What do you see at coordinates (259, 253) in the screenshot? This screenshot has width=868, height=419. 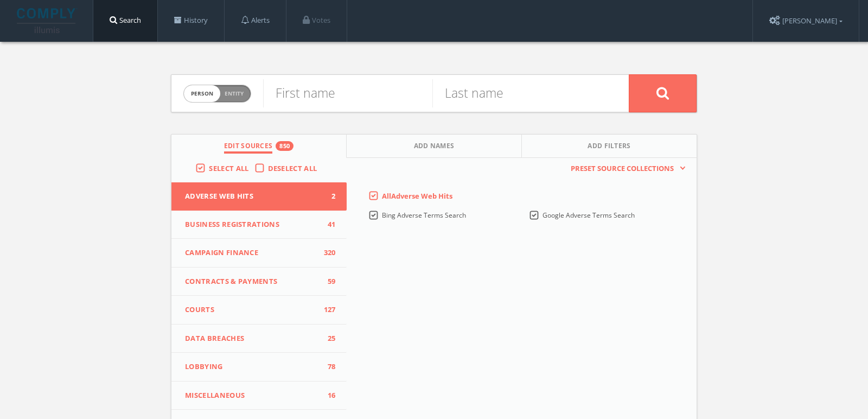 I see `button: Campaign Finance320` at bounding box center [259, 253].